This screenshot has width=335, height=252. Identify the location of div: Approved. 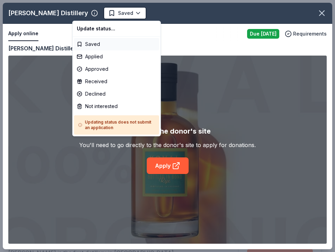
(116, 69).